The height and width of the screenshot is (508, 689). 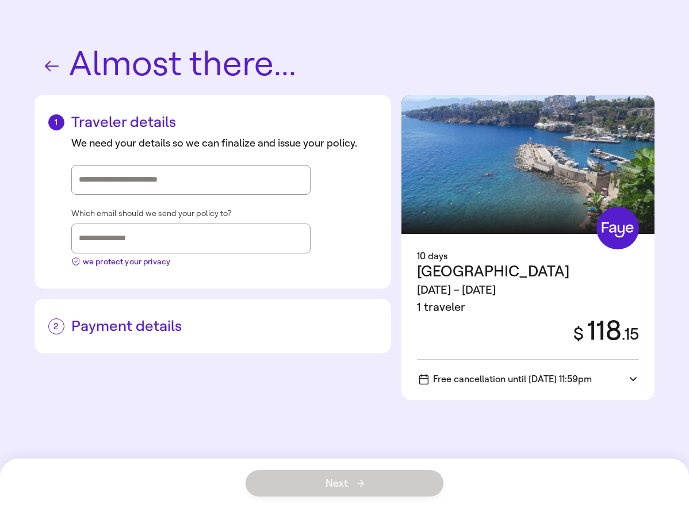 I want to click on span: . 15, so click(x=630, y=334).